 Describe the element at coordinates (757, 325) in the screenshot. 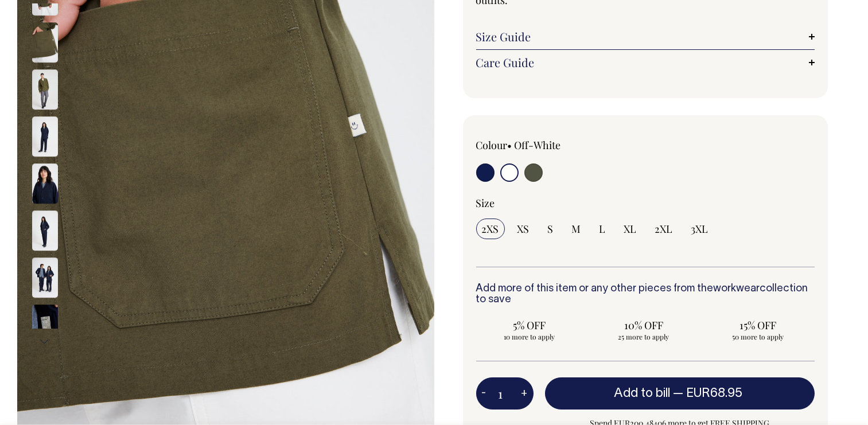

I see `span: 15% OFF` at that location.